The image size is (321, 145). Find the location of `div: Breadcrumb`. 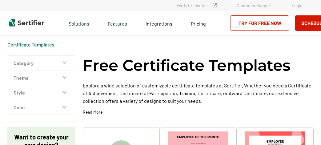

div: Breadcrumb is located at coordinates (31, 45).